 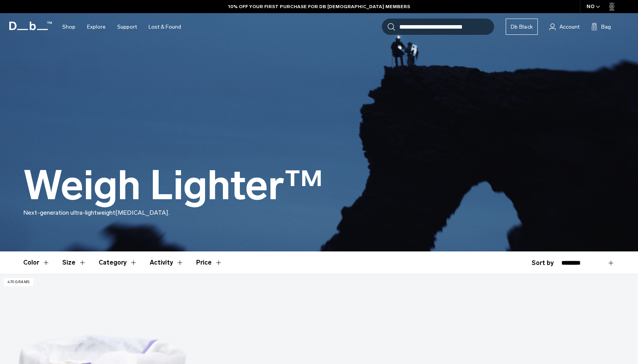 What do you see at coordinates (19, 282) in the screenshot?
I see `p: 470 grams` at bounding box center [19, 282].